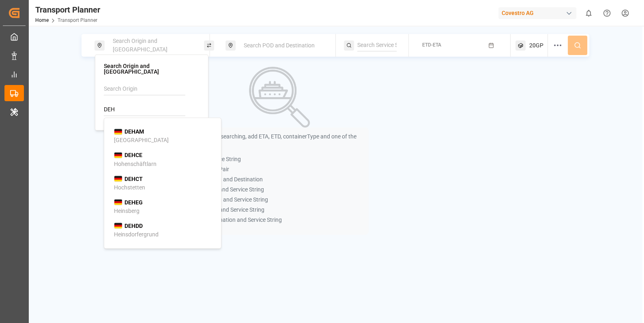 This screenshot has height=323, width=644. I want to click on li: Port Pair, so click(285, 170).